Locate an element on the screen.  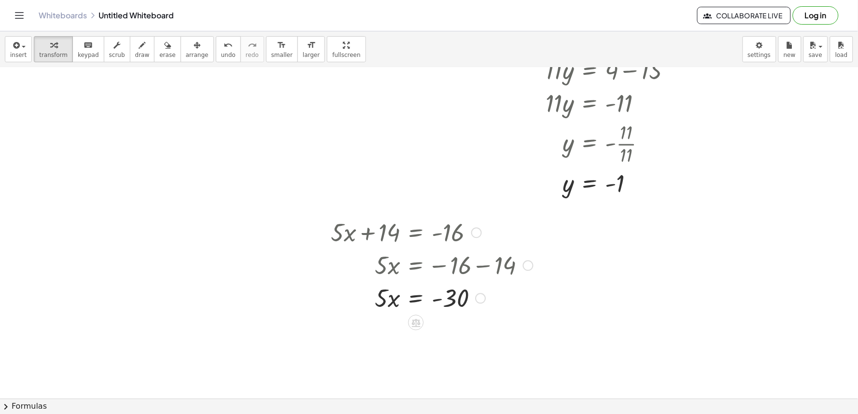
span: save is located at coordinates (816, 55).